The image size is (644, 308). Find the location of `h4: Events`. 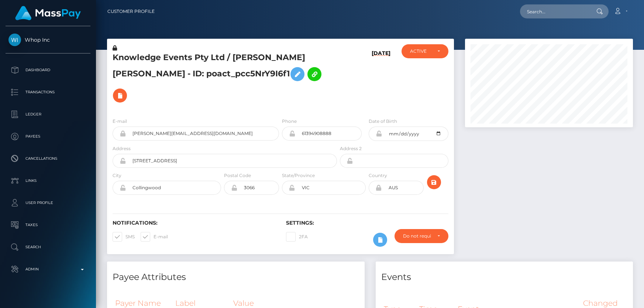

h4: Events is located at coordinates (504, 277).